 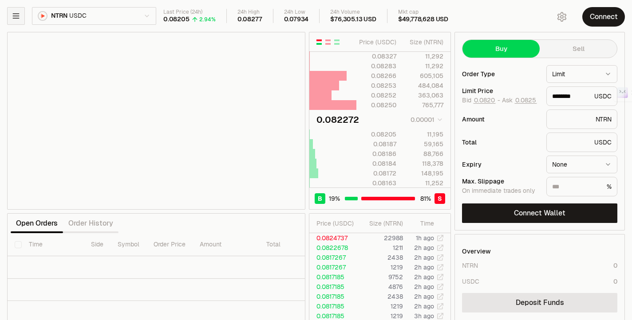 I want to click on div: $49,778,628 USD, so click(x=423, y=20).